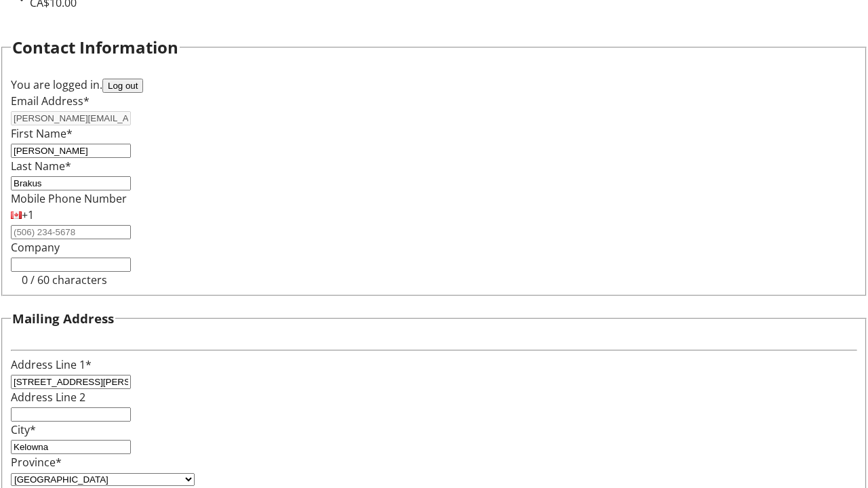  I want to click on label: Company, so click(35, 248).